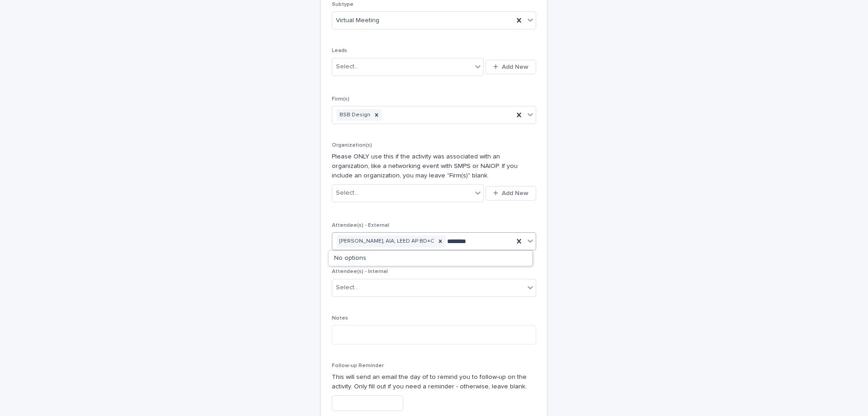 This screenshot has height=416, width=868. What do you see at coordinates (360, 271) in the screenshot?
I see `span: Attendee(s) - Internal` at bounding box center [360, 271].